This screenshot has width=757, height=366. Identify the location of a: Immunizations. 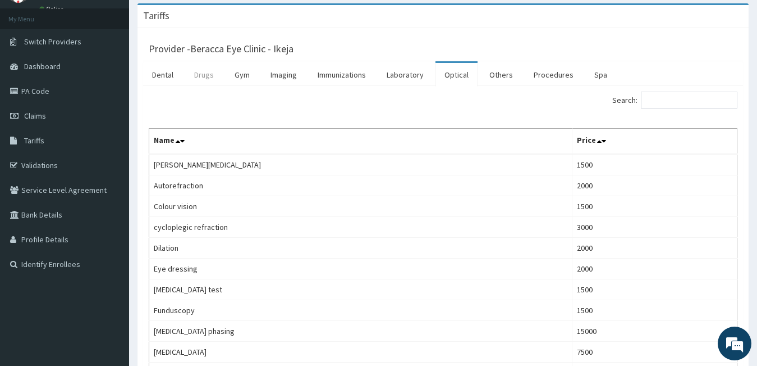
(342, 75).